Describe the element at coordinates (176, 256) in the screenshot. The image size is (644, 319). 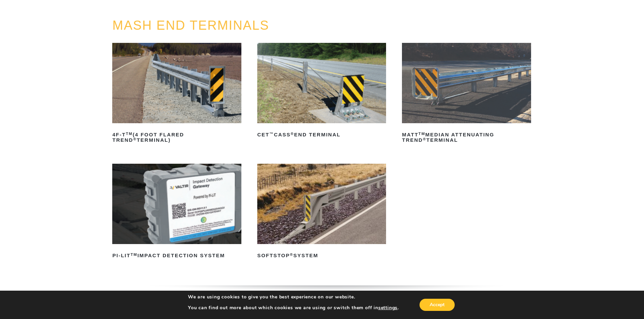
I see `h2: PI-LIT Impact Detection System` at that location.